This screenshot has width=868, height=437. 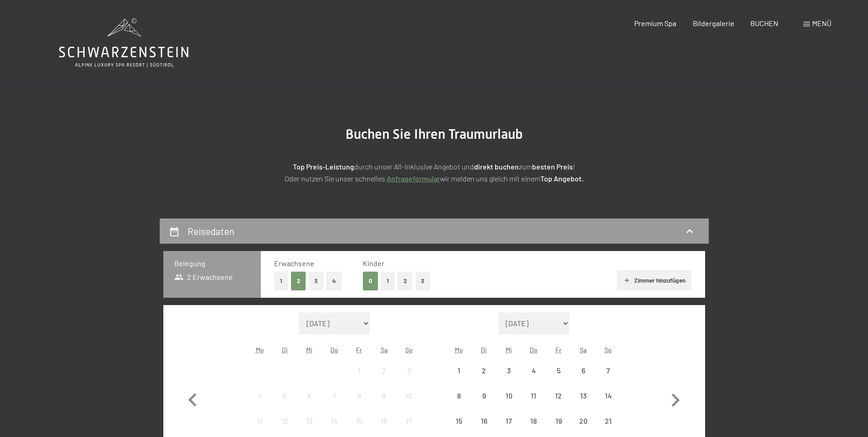 I want to click on a: Anfrageformular, so click(x=413, y=178).